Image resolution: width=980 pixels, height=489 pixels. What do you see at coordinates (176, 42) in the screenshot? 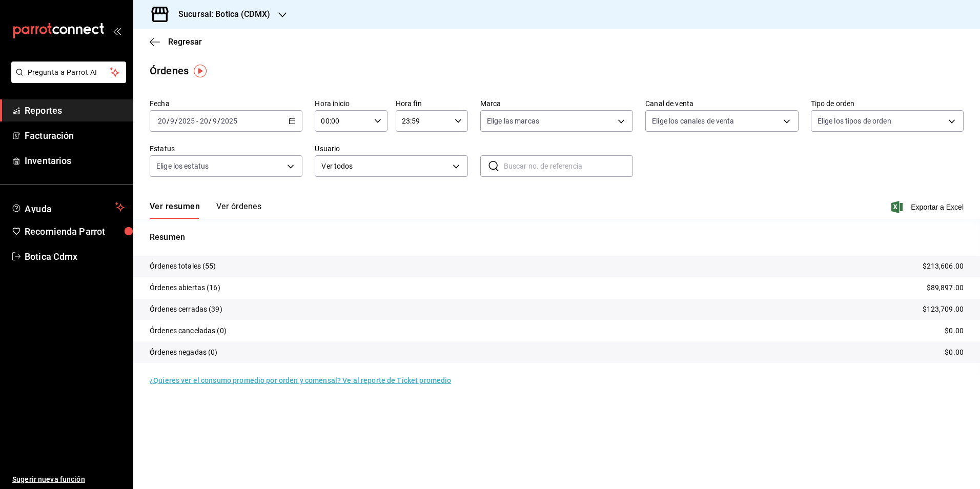
I see `button: Regresar` at bounding box center [176, 42].